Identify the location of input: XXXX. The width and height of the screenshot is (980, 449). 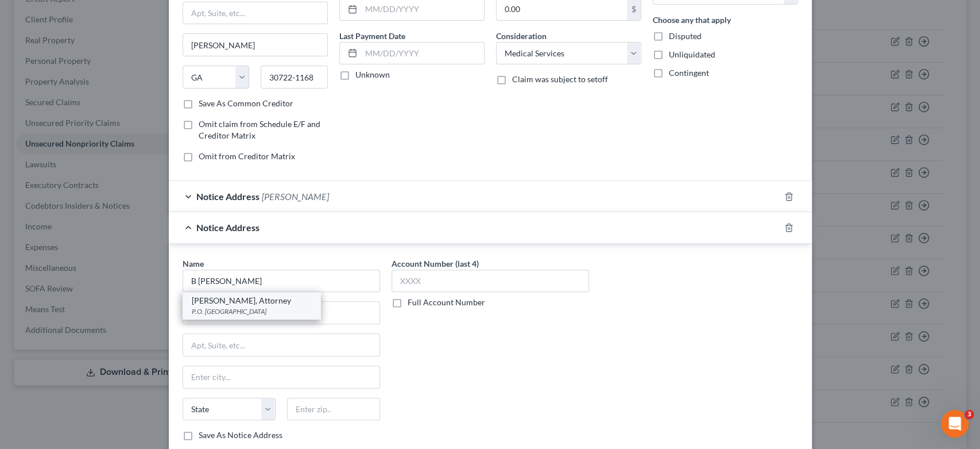
(490, 281).